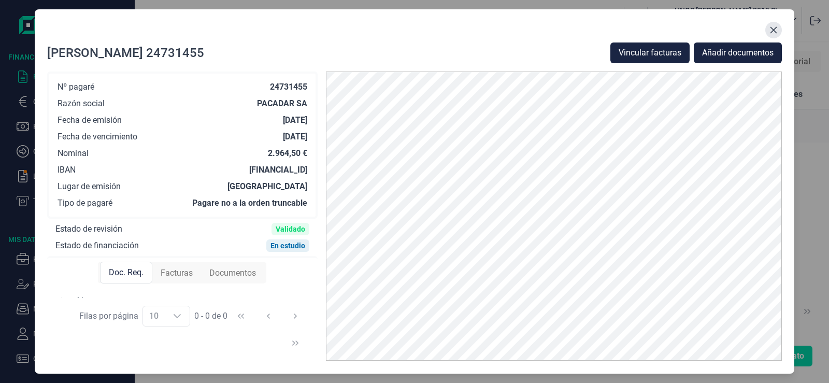  Describe the element at coordinates (81, 104) in the screenshot. I see `div: Razón social` at that location.